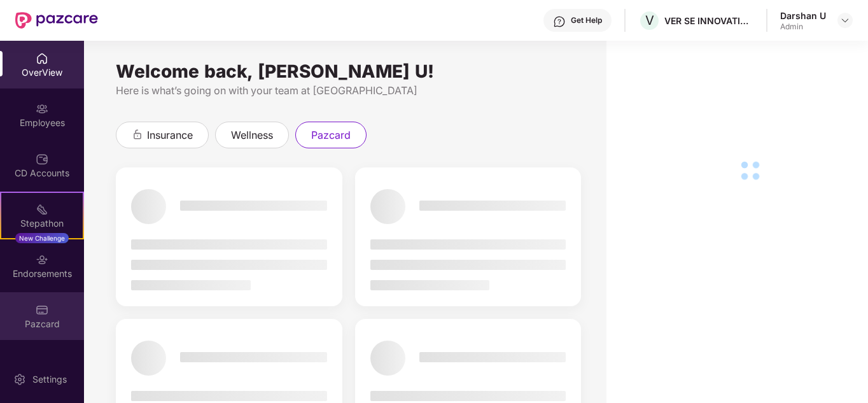 This screenshot has width=868, height=403. I want to click on img: svg+xml;base64,PHN2ZyBpZD0iRW5kb3JzZW1lbnRzIiB4bWxucz0iaHR0cDovL3d3dy53My5vcmcvMjAwMC9zdmciIHdpZH..., so click(42, 260).